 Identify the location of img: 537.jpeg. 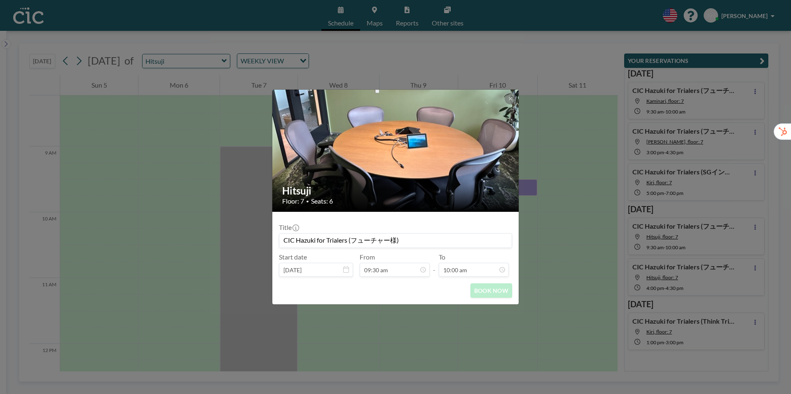
(396, 151).